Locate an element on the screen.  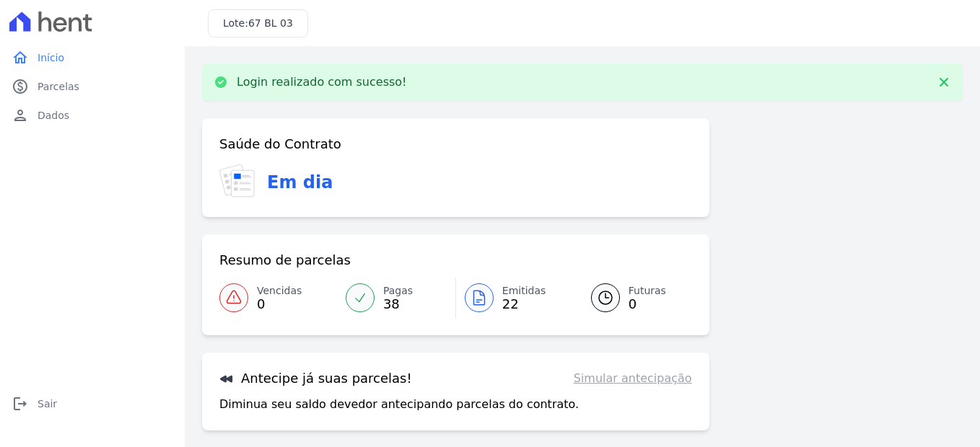
span: 38 is located at coordinates (398, 305).